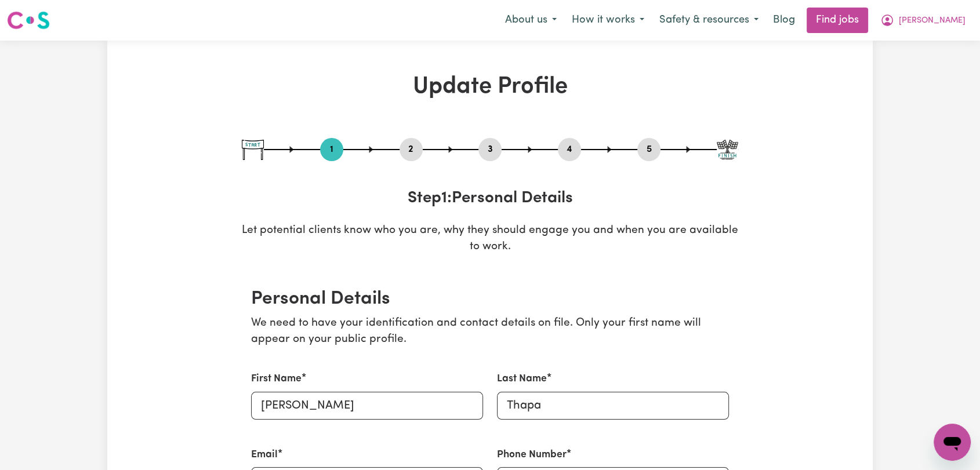 The image size is (980, 470). What do you see at coordinates (331, 149) in the screenshot?
I see `button: Go to step 1` at bounding box center [331, 149].